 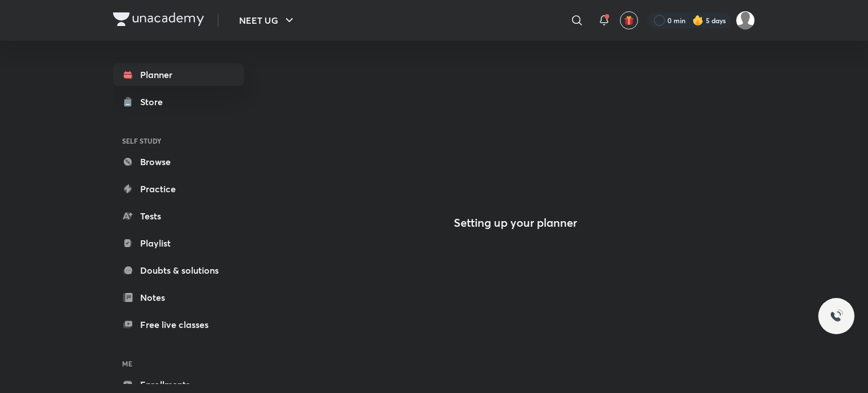 I want to click on a: Store, so click(x=179, y=102).